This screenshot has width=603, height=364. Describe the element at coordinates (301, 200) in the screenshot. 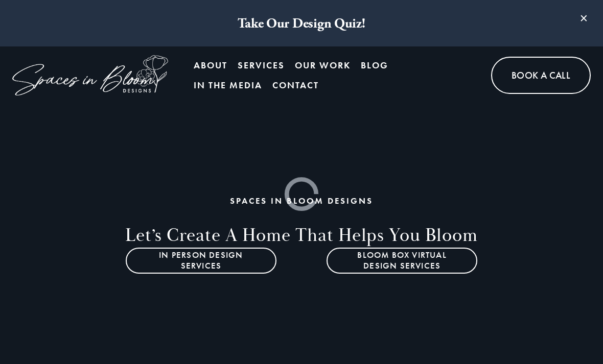

I see `h1: SPACES IN BLOOM DESIGNS` at that location.